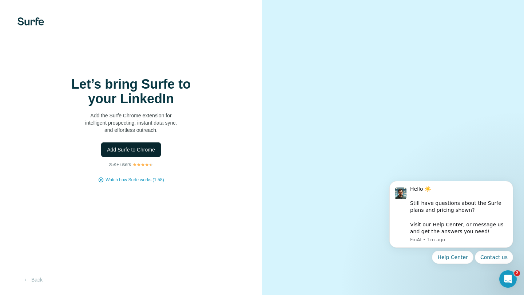 The height and width of the screenshot is (295, 524). What do you see at coordinates (115, 85) in the screenshot?
I see `button: Quick reply: Contact us` at bounding box center [115, 85].